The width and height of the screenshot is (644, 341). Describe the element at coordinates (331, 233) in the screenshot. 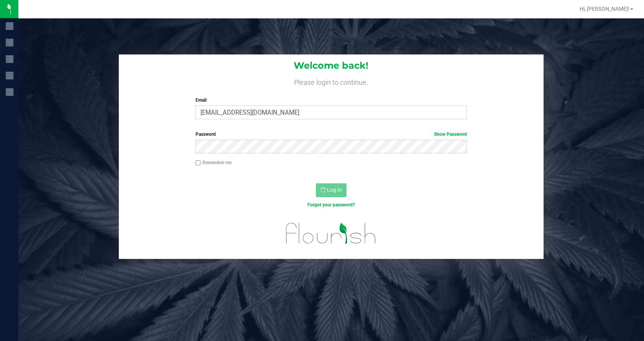

I see `img: flourish_logo.svg` at that location.